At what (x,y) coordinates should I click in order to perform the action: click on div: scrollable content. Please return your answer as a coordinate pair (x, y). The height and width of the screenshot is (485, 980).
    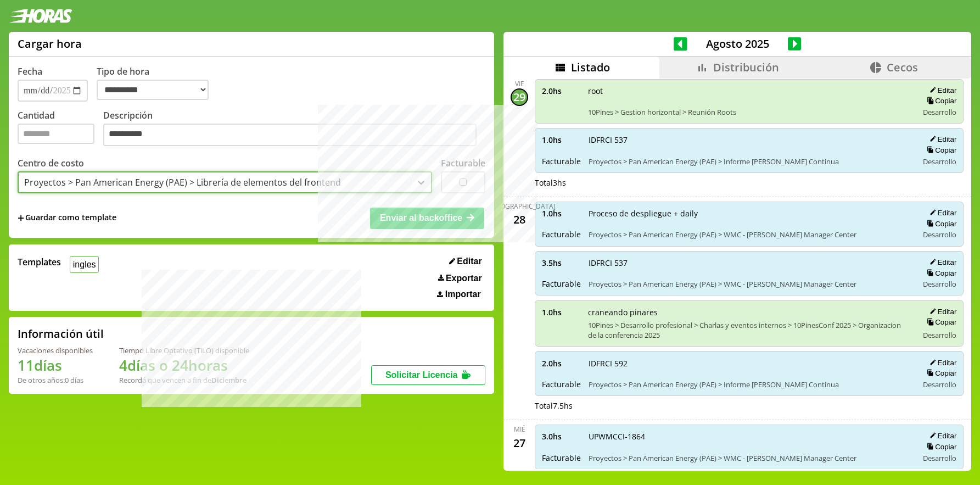
    Looking at the image, I should click on (738, 274).